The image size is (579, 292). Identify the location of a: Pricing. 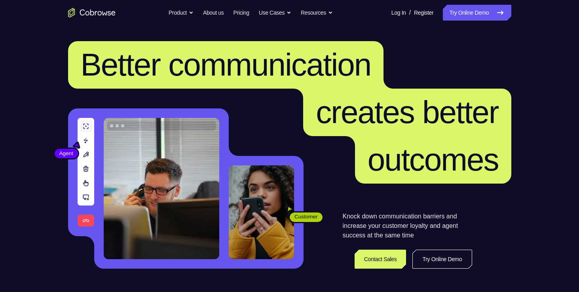
(241, 13).